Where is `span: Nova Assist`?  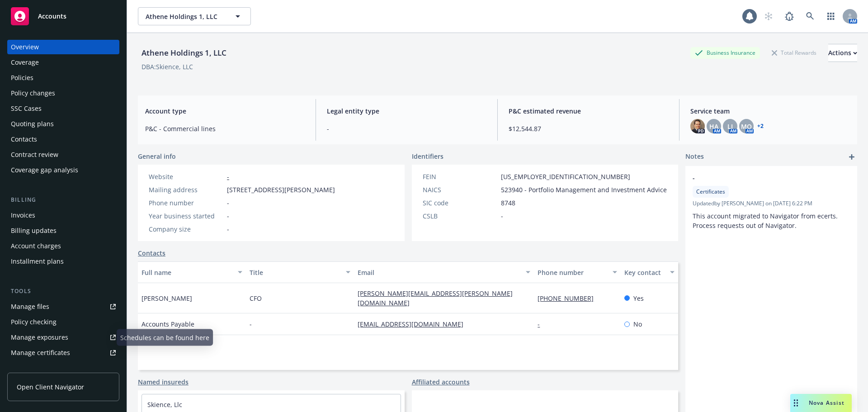
span: Nova Assist is located at coordinates (826, 402).